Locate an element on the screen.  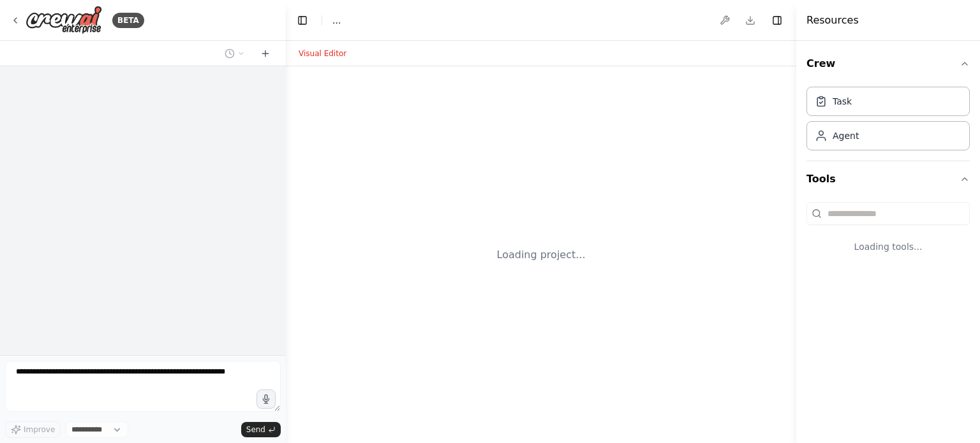
button: Visual Editor is located at coordinates (322, 53).